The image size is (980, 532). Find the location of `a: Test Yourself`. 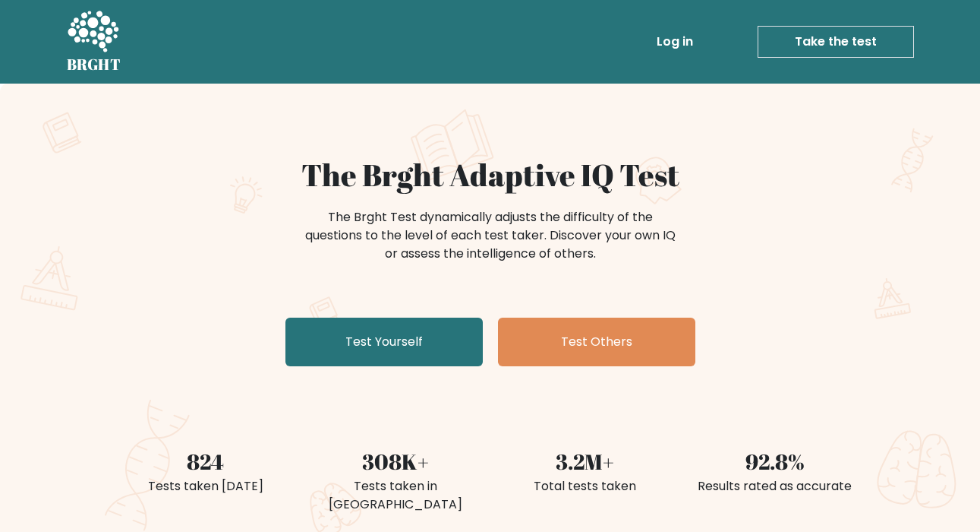

a: Test Yourself is located at coordinates (384, 342).